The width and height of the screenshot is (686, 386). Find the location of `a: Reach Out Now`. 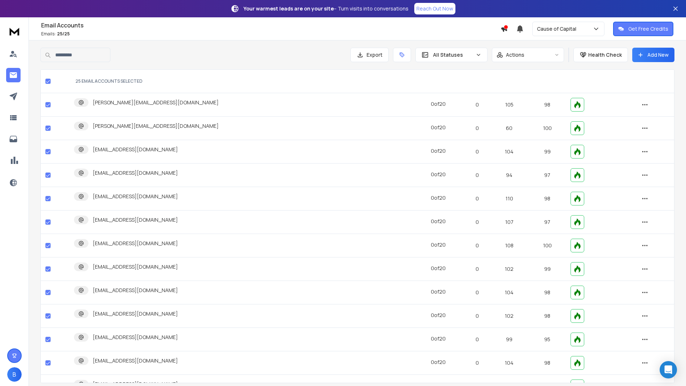

a: Reach Out Now is located at coordinates (435, 9).